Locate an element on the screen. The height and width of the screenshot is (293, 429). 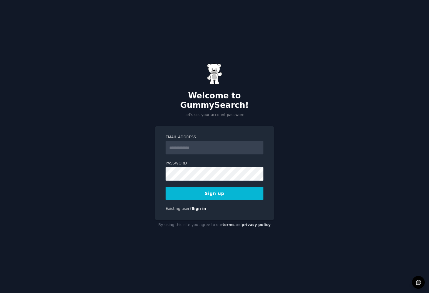
label: Password is located at coordinates (215, 163).